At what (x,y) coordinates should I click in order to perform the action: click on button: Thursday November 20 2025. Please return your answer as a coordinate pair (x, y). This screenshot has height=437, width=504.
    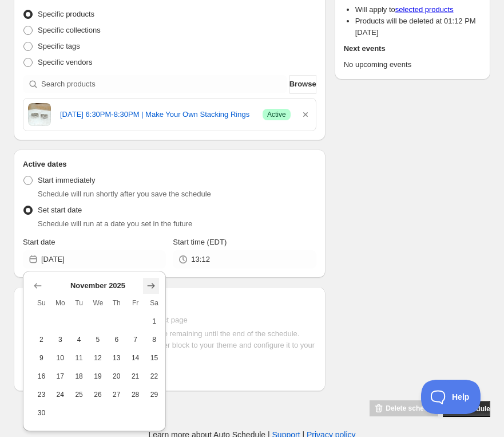
    Looking at the image, I should click on (116, 376).